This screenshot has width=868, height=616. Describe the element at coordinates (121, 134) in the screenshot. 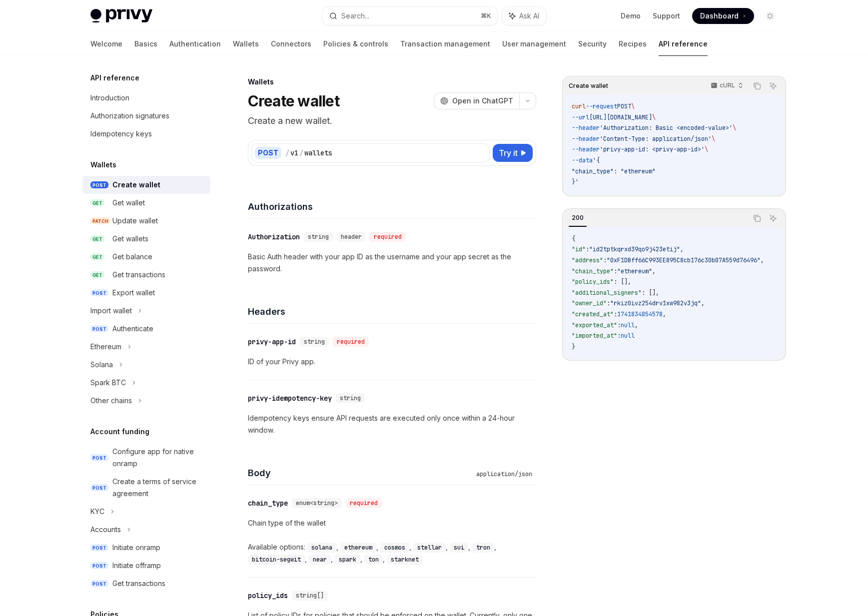

I see `div: Idempotency keys` at that location.